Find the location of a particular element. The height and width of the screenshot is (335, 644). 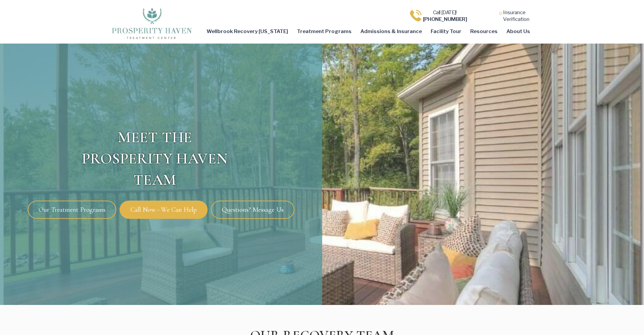

span: Questions? Message Us is located at coordinates (253, 210).